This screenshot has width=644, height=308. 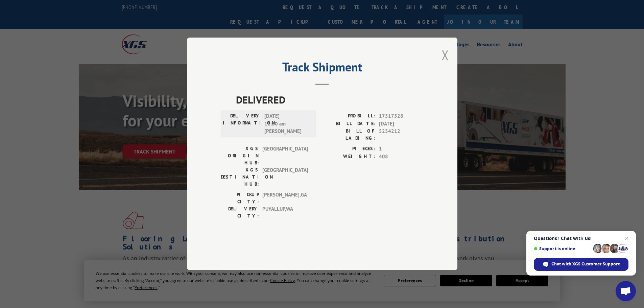 I want to click on span: DELIVERED, so click(x=330, y=100).